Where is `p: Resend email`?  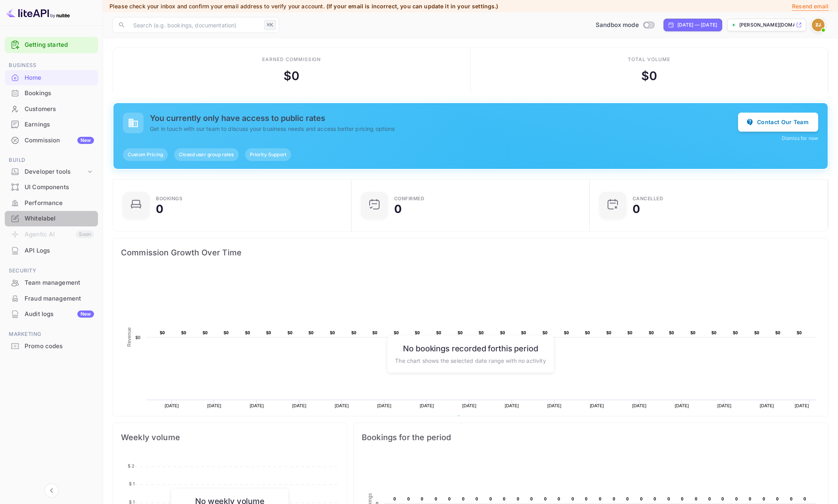 p: Resend email is located at coordinates (810, 6).